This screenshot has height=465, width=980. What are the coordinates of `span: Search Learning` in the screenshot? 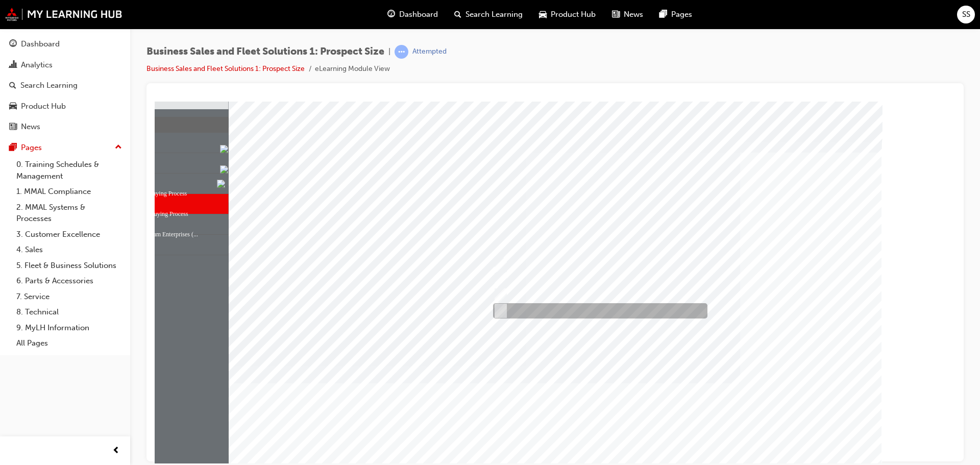 It's located at (494, 15).